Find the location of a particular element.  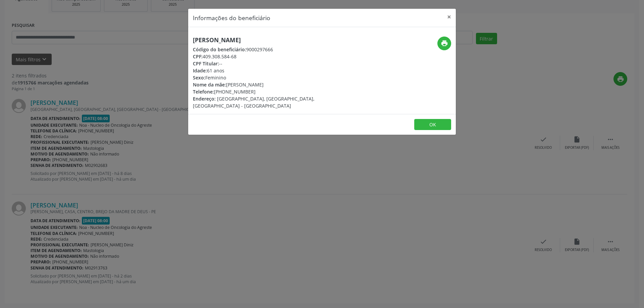

button: OK is located at coordinates (433, 125).